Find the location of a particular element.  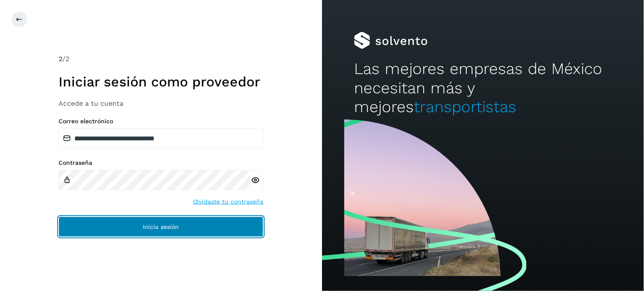

span: 2 is located at coordinates (60, 59).